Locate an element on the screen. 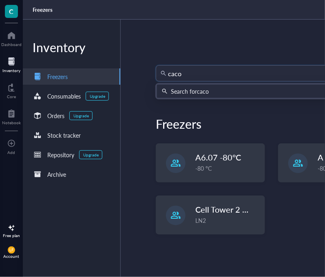 This screenshot has width=325, height=277. div: Archive is located at coordinates (57, 174).